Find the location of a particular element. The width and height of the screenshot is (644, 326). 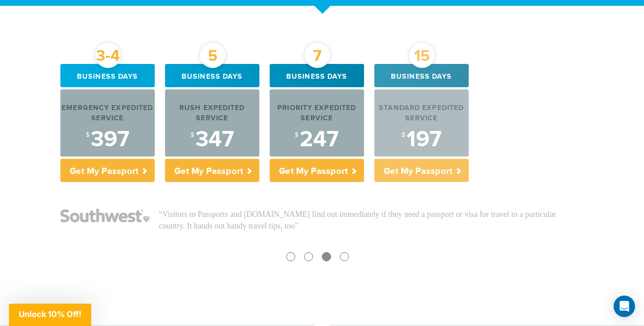

span: Unlock 10% Off! is located at coordinates (50, 314).